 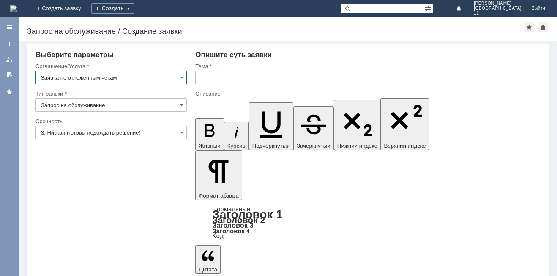 I want to click on button: Верхний индекс, so click(x=405, y=124).